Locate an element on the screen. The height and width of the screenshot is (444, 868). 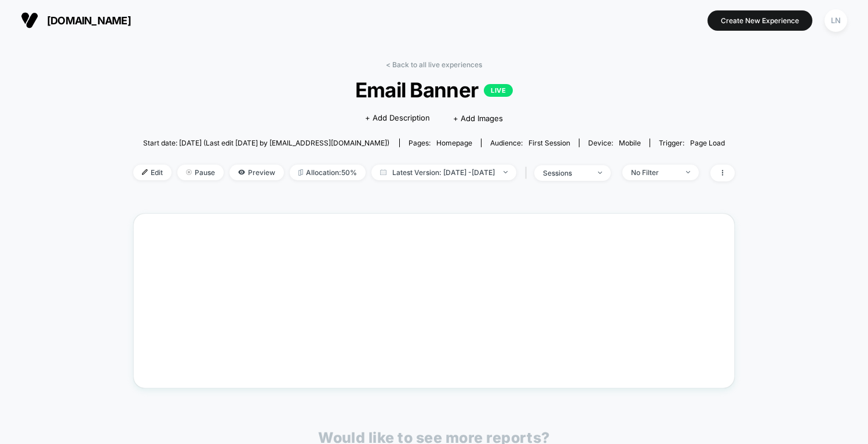
span: Allocation: 50% is located at coordinates (327, 172).